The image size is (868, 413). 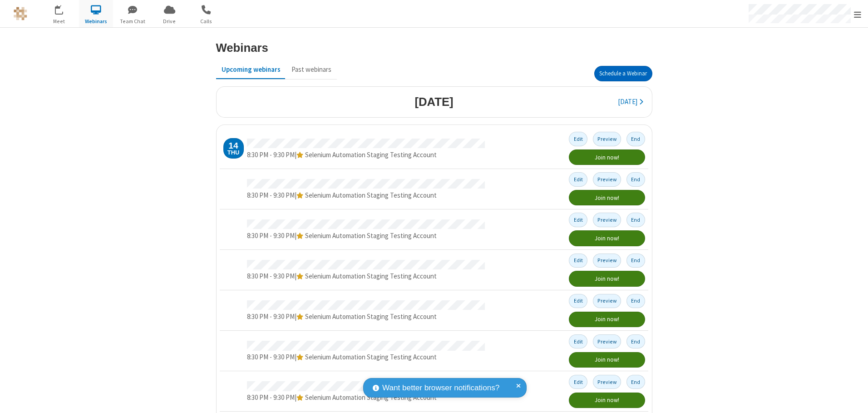 What do you see at coordinates (96, 21) in the screenshot?
I see `span: Webinars` at bounding box center [96, 21].